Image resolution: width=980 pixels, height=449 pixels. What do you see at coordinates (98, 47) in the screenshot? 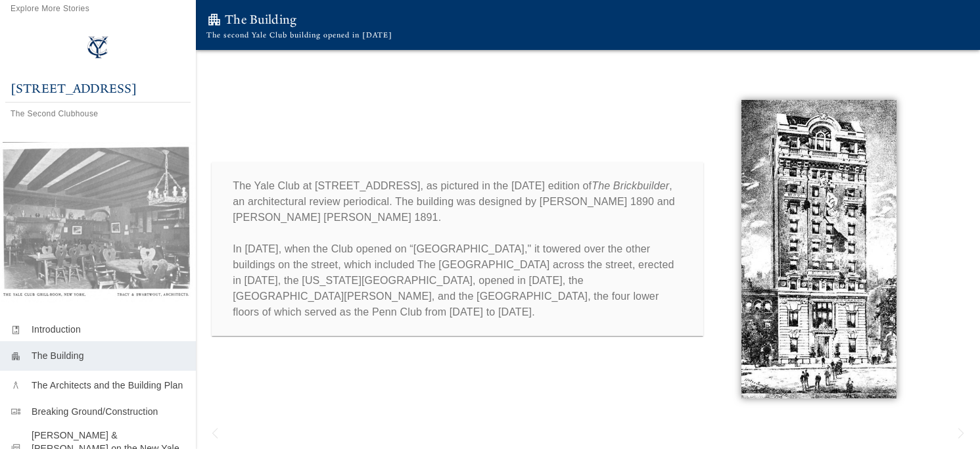
I see `img: Yale Club` at bounding box center [98, 47].